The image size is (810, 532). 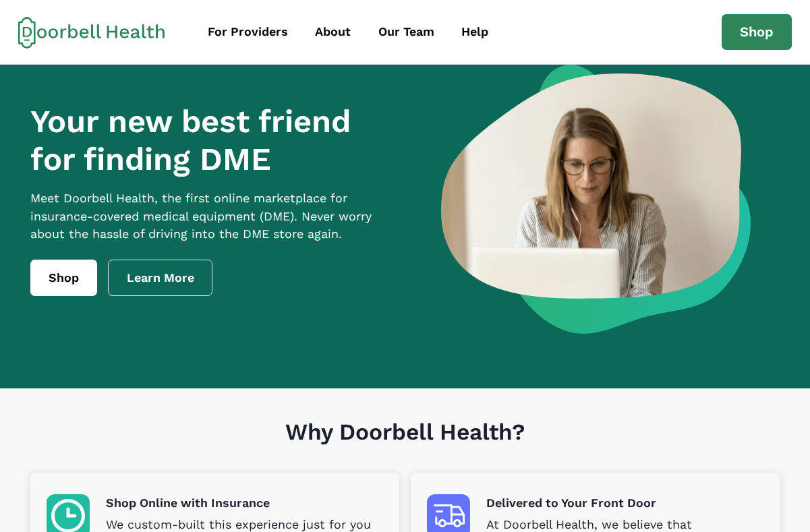 What do you see at coordinates (244, 503) in the screenshot?
I see `p: Shop Online with Insurance` at bounding box center [244, 503].